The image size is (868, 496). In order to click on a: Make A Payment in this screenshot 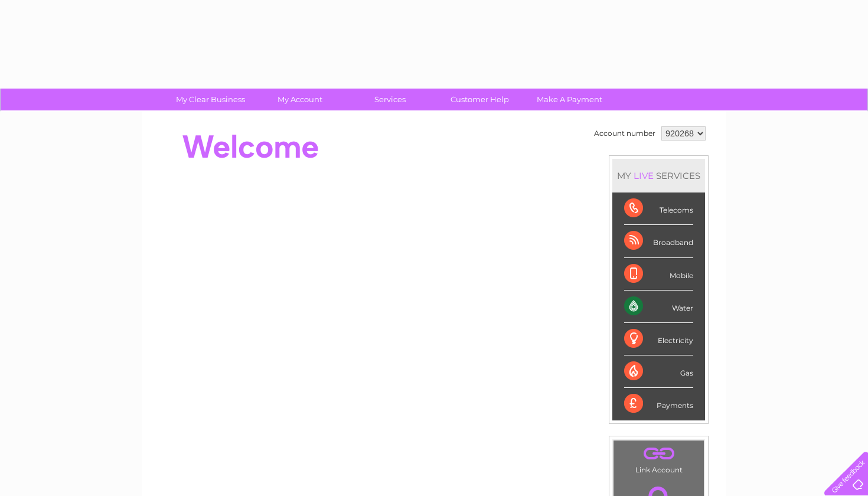, I will do `click(569, 99)`.